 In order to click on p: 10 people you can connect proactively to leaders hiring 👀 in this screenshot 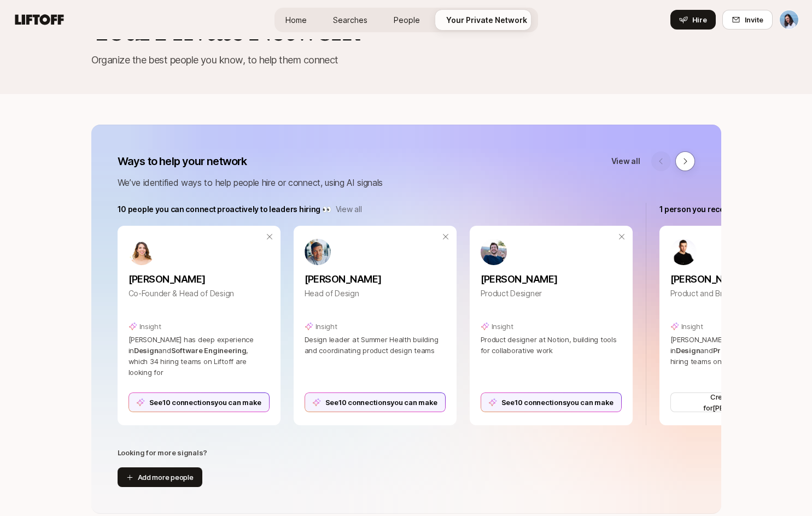, I will do `click(224, 210)`.